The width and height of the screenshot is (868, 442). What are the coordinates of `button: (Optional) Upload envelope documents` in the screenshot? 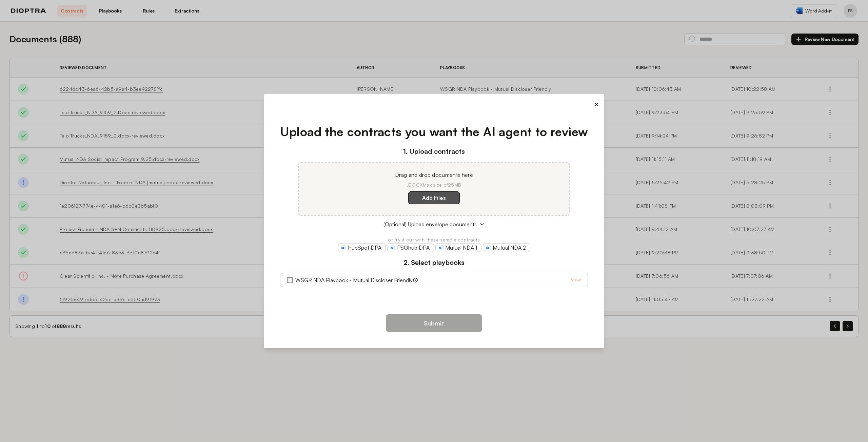 It's located at (434, 225).